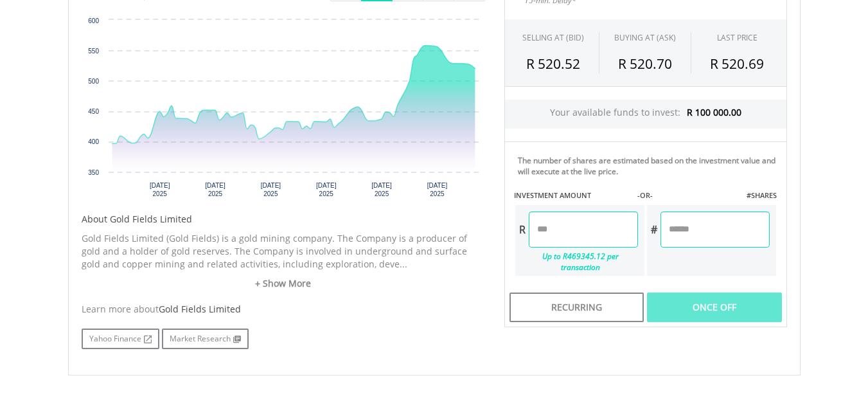  What do you see at coordinates (284, 110) in the screenshot?
I see `svg: Interactive chart` at bounding box center [284, 110].